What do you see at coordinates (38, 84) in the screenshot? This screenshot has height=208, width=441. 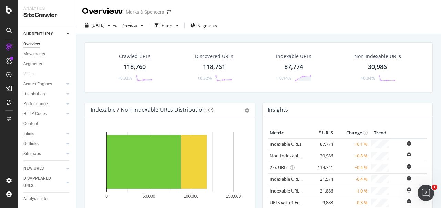 I see `div: Search Engines` at bounding box center [38, 84].